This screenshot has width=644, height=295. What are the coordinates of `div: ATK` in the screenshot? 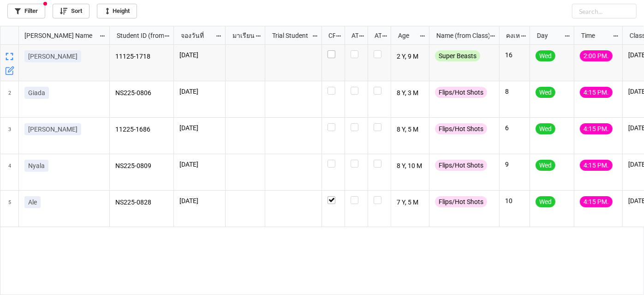 It's located at (376, 36).